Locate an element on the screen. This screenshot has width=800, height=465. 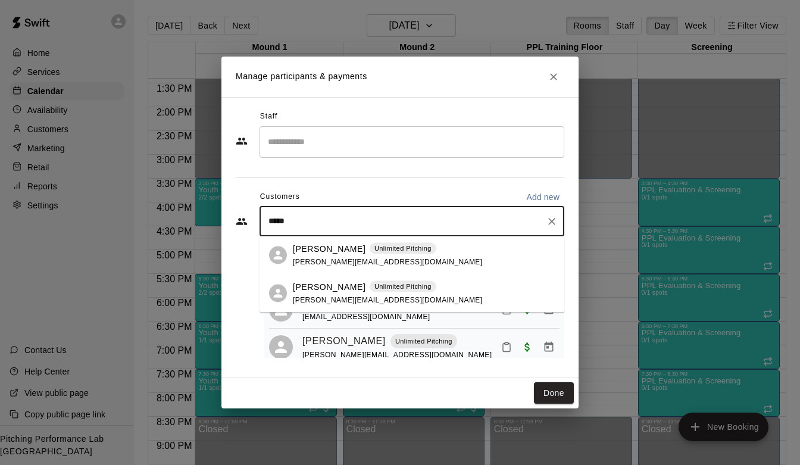
button: Done is located at coordinates (554, 393).